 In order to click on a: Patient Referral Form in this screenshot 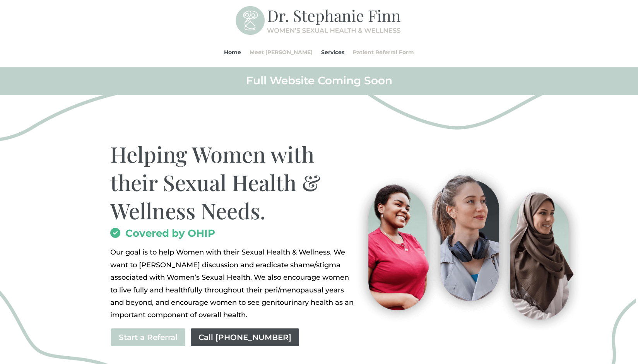, I will do `click(384, 52)`.